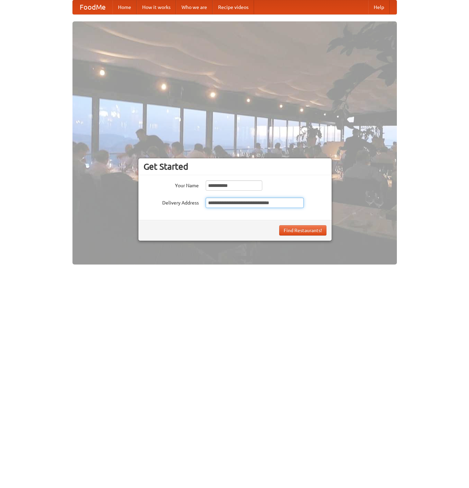  I want to click on a: Recipe videos, so click(233, 7).